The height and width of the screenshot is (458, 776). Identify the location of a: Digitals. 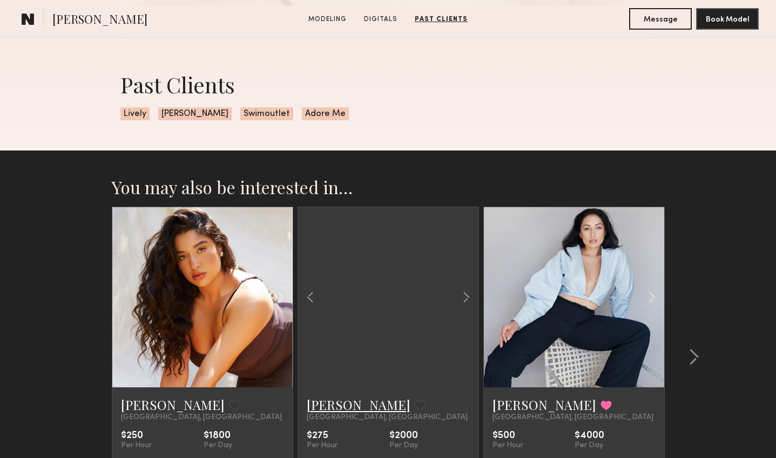
(381, 19).